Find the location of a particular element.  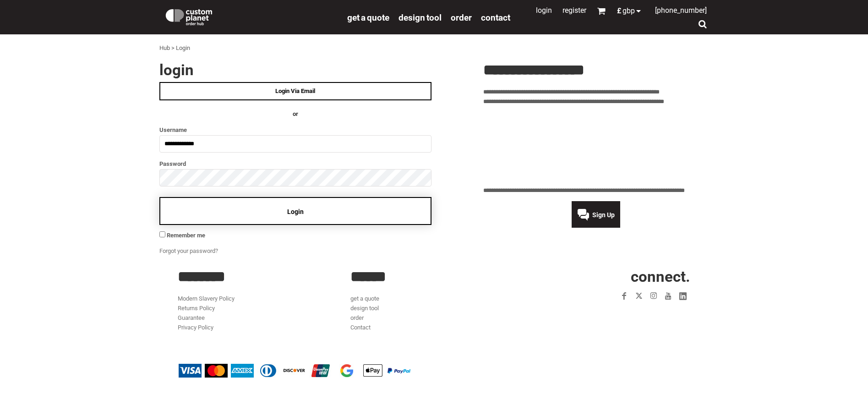

img: Diners Club is located at coordinates (269, 371).